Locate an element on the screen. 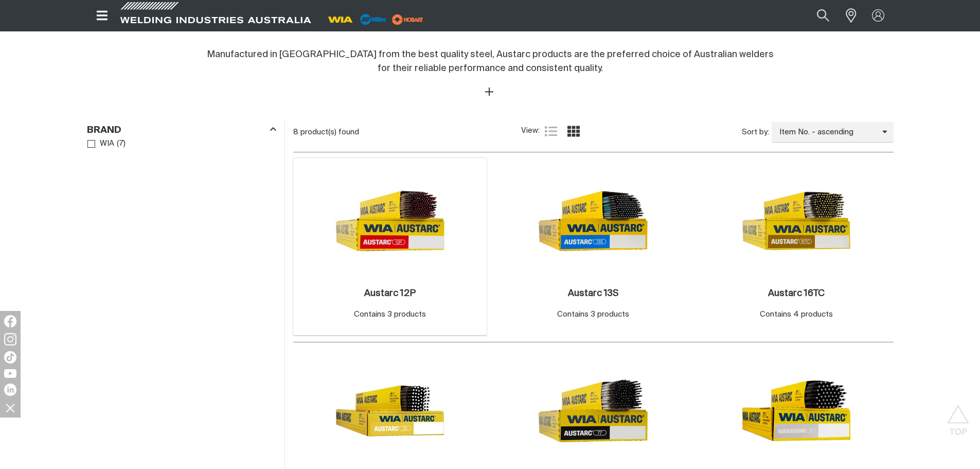 The width and height of the screenshot is (980, 469). span: ( 7 ) is located at coordinates (121, 144).